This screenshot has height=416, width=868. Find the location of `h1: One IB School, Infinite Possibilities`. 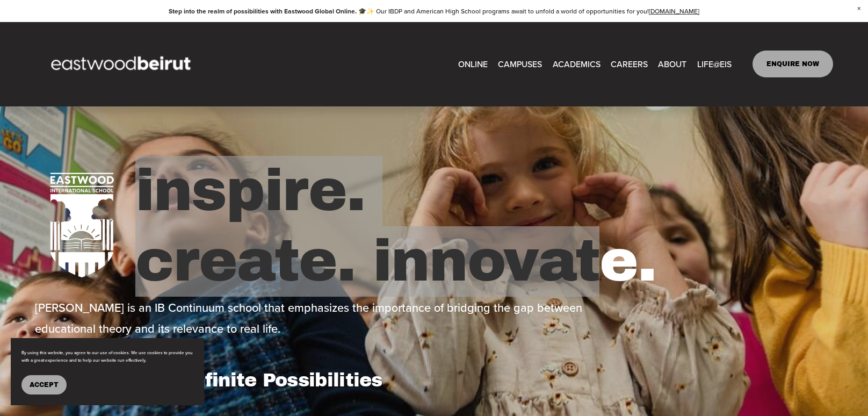

h1: One IB School, Infinite Possibilities is located at coordinates (233, 379).